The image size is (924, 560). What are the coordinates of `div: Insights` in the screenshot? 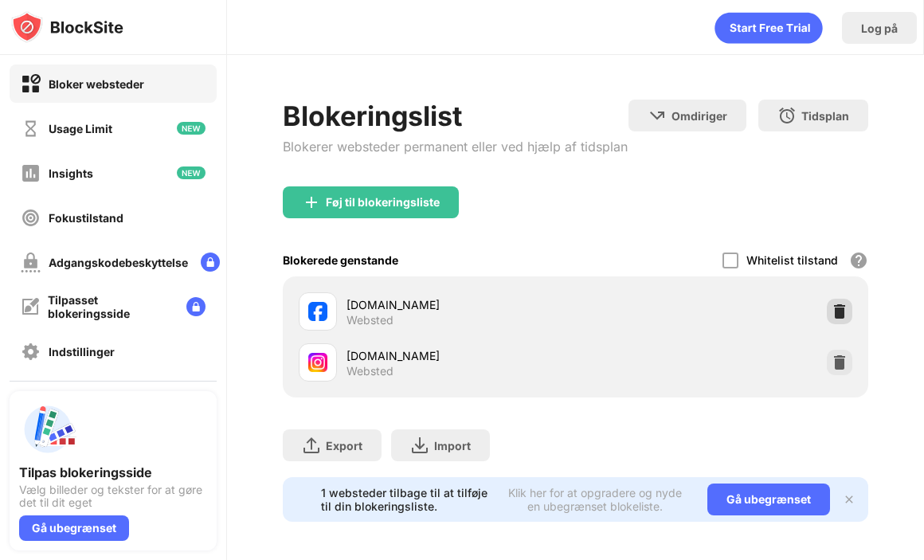 It's located at (71, 173).